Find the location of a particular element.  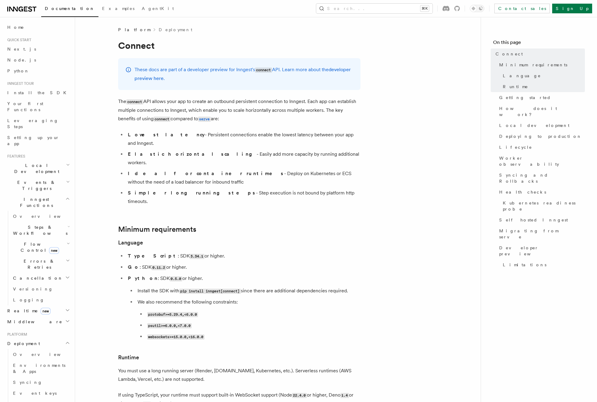

span: Migrating from serve is located at coordinates (542, 234).